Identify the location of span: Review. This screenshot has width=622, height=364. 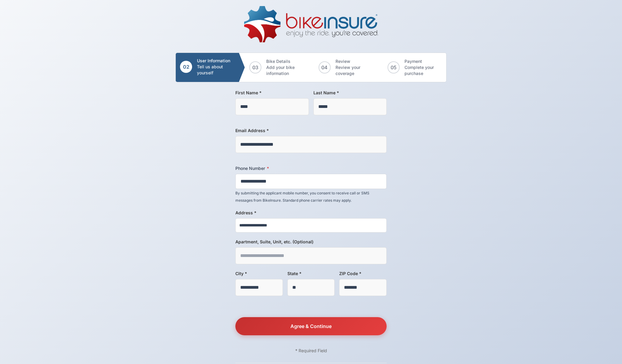
(352, 62).